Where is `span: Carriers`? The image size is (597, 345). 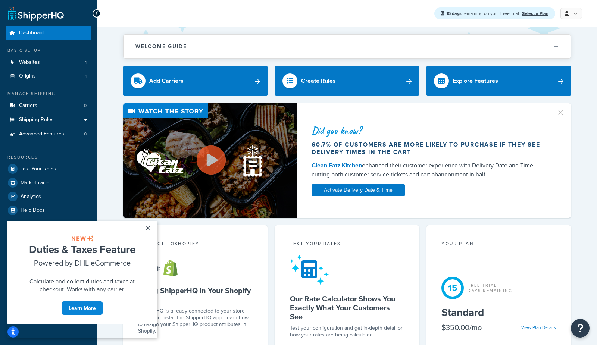 span: Carriers is located at coordinates (28, 106).